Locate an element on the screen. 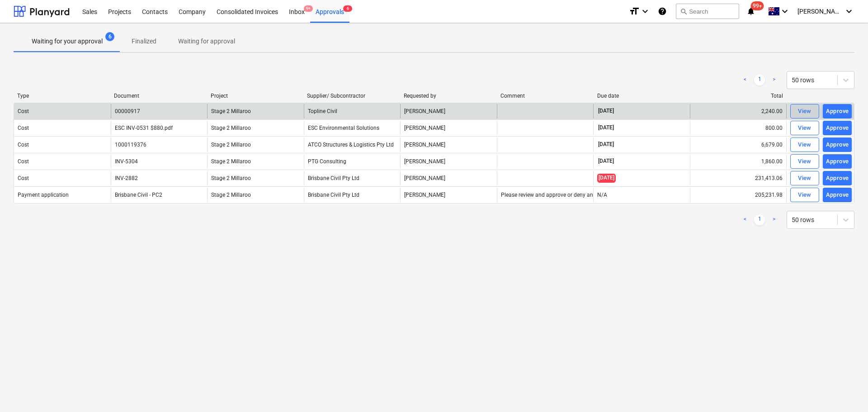 The width and height of the screenshot is (868, 412). div: 205,231.98 is located at coordinates (738, 195).